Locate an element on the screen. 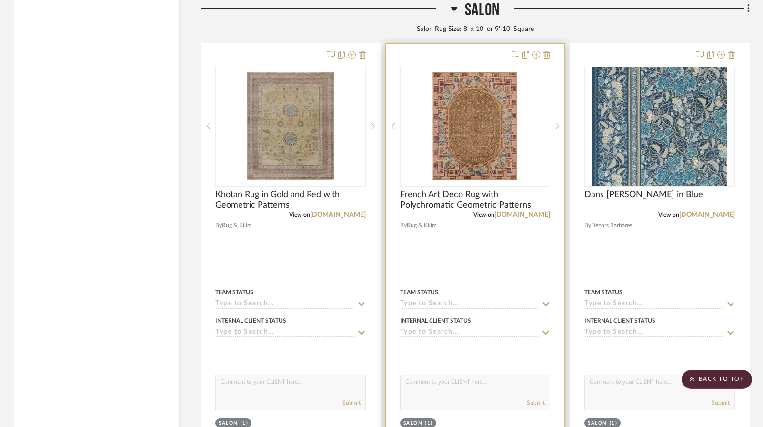 Image resolution: width=763 pixels, height=427 pixels. span: Décors Barbares is located at coordinates (611, 225).